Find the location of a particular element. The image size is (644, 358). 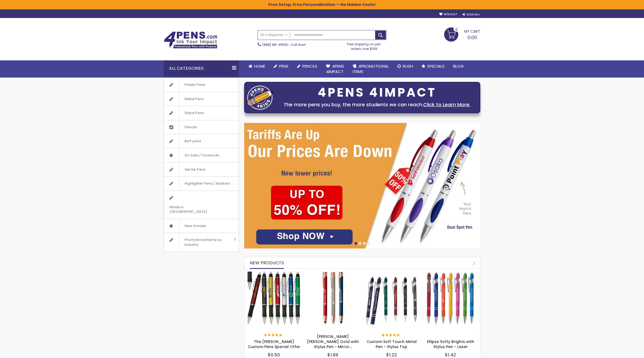

span: $0.50 is located at coordinates (273, 355).